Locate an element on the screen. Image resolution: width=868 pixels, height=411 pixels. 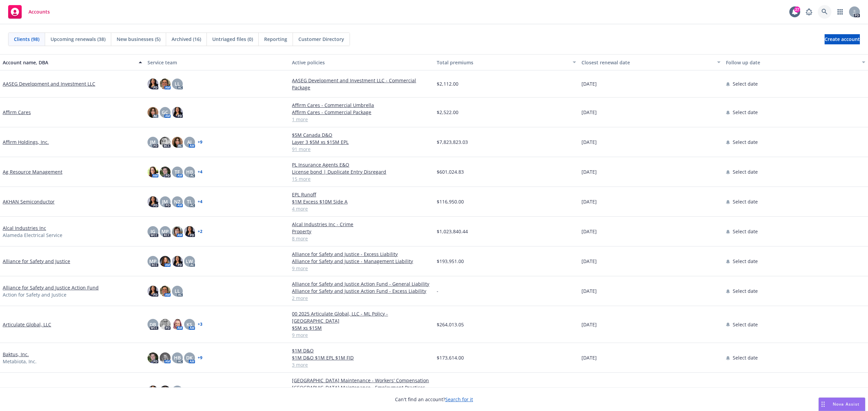
a: Ag Resource Management is located at coordinates (33, 172).